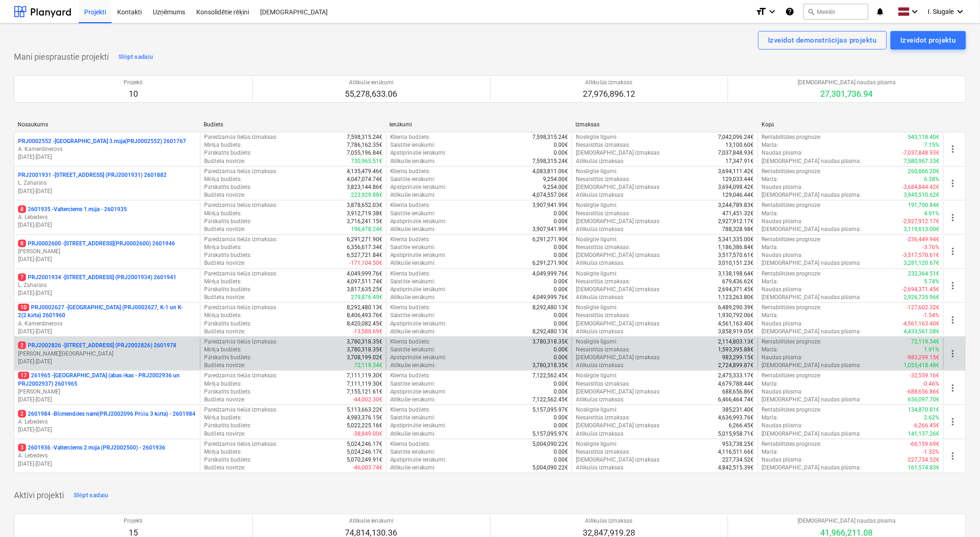 The width and height of the screenshot is (980, 537). What do you see at coordinates (736, 307) in the screenshot?
I see `p: 6,489,290.39€` at bounding box center [736, 307].